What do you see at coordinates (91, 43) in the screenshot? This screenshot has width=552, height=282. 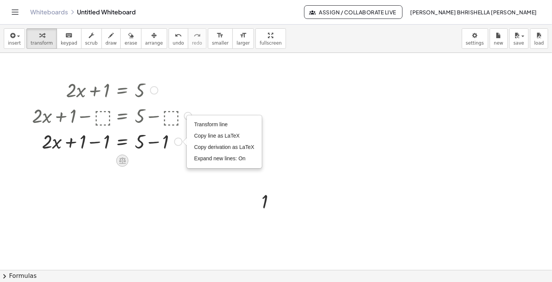 I see `span: scrub` at bounding box center [91, 43].